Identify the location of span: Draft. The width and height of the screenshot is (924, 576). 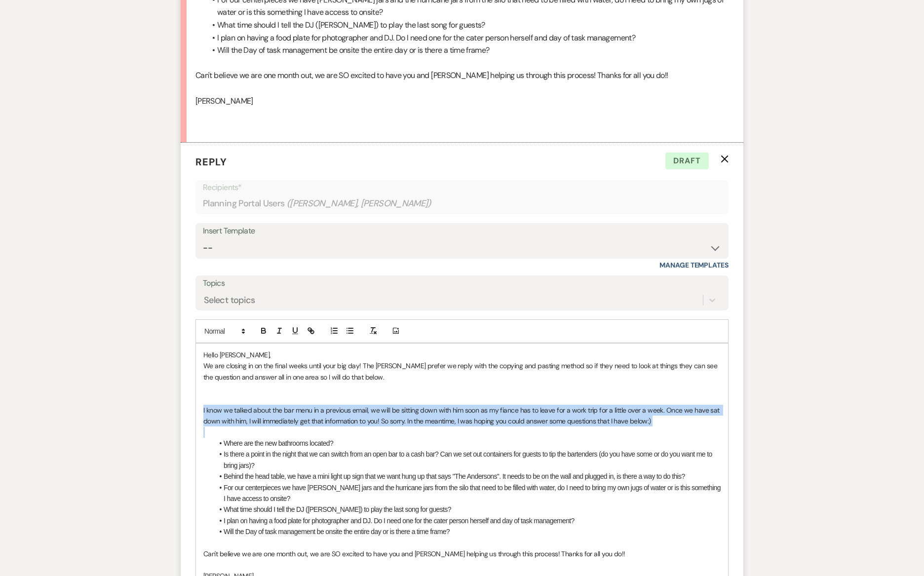
(687, 161).